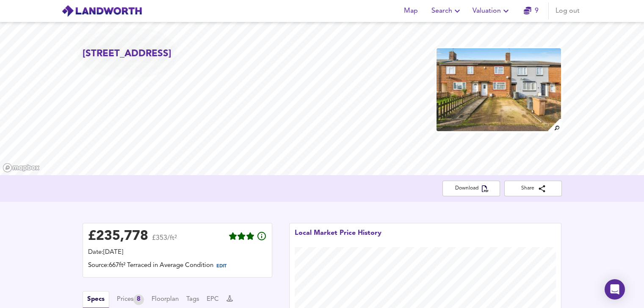 The width and height of the screenshot is (644, 308). What do you see at coordinates (221, 266) in the screenshot?
I see `span: EDIT` at bounding box center [221, 266].